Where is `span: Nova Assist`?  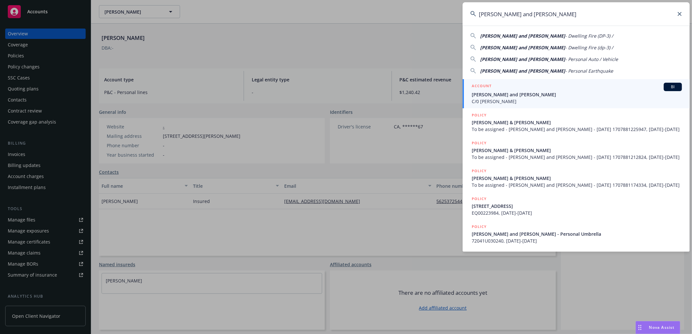 span: Nova Assist is located at coordinates (662, 327).